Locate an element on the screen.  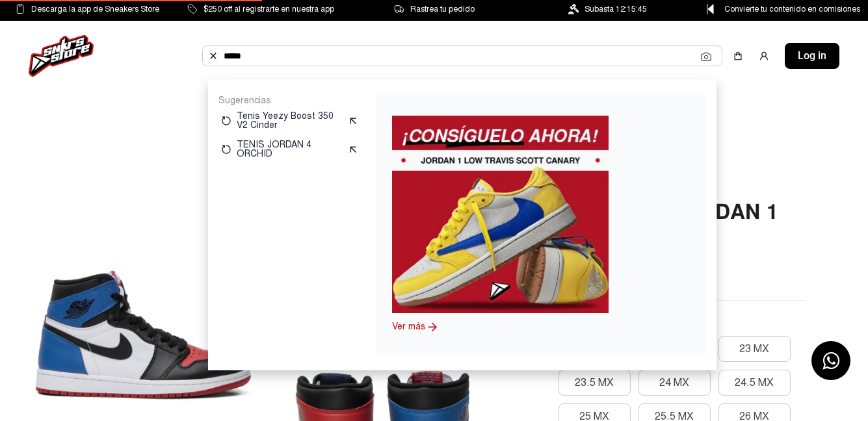
span: Subasta 12:15:45 is located at coordinates (616, 9).